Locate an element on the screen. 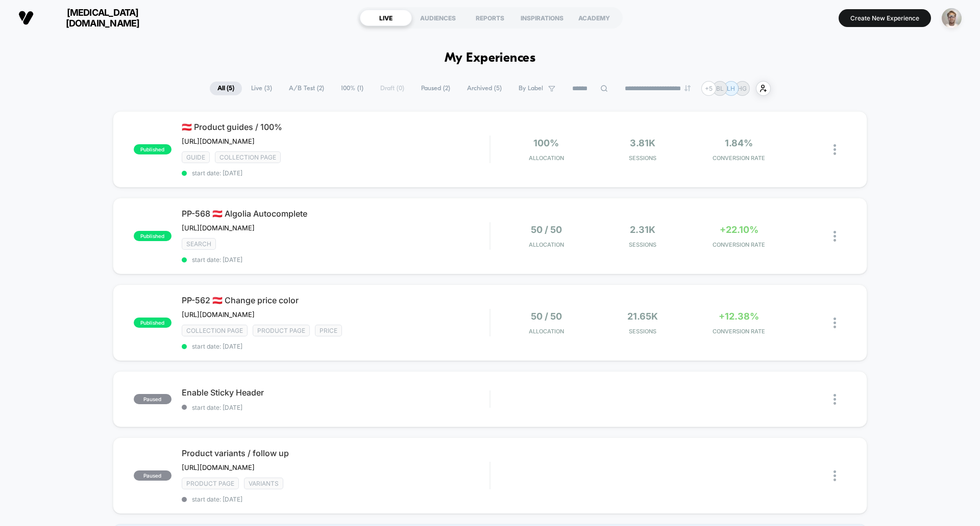 This screenshot has height=526, width=980. p: LH is located at coordinates (731, 88).